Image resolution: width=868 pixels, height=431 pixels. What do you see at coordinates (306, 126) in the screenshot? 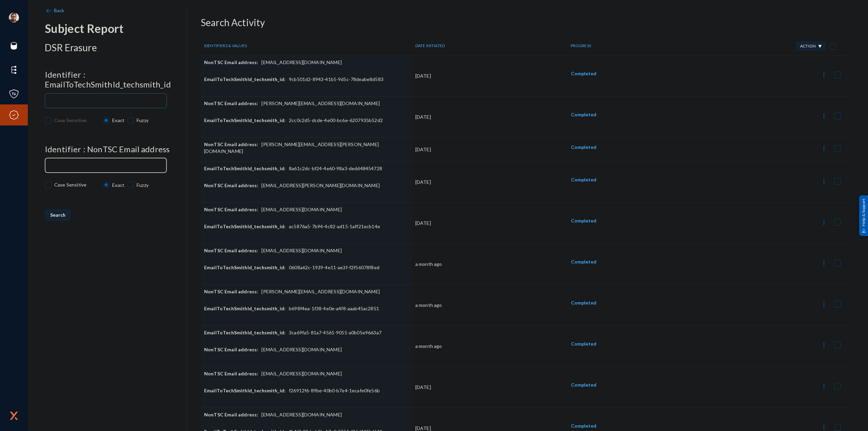
I see `div: 2cc0c2d5-dcde-4e00-bc6e-6207935b52d2` at bounding box center [306, 126].